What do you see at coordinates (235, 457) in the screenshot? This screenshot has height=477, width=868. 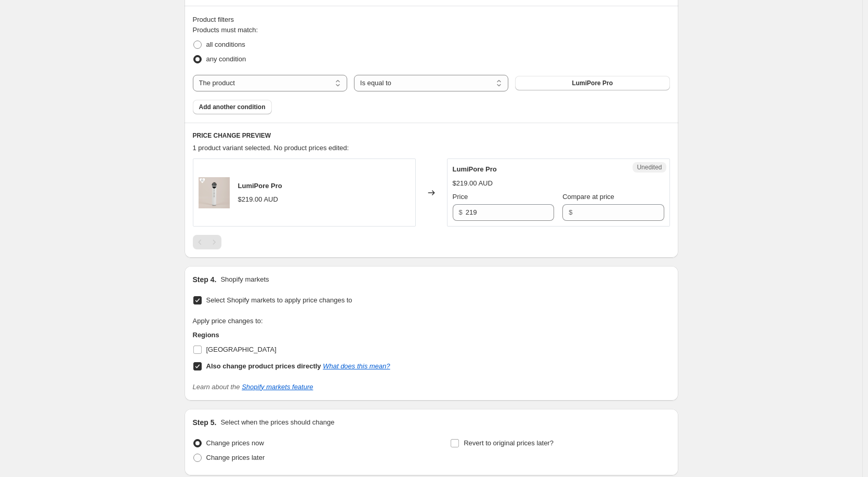 I see `span: Change prices later` at bounding box center [235, 457].